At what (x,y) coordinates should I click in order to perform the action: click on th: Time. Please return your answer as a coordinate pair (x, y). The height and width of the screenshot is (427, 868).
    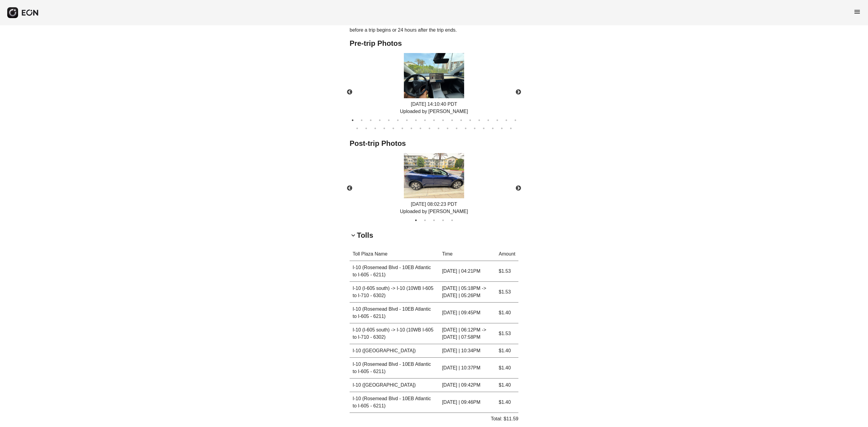
    Looking at the image, I should click on (467, 254).